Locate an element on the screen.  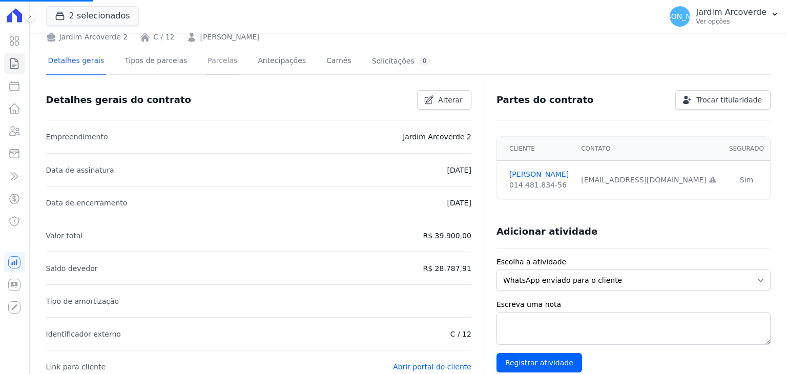
p: Link para cliente is located at coordinates (76, 367).